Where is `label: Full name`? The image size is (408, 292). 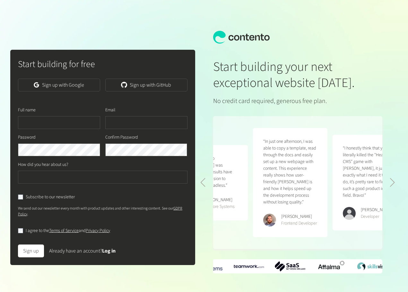
label: Full name is located at coordinates (27, 110).